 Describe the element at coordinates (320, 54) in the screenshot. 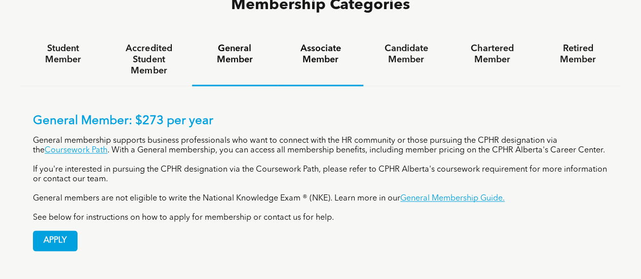

I see `h4: Associate Member` at that location.